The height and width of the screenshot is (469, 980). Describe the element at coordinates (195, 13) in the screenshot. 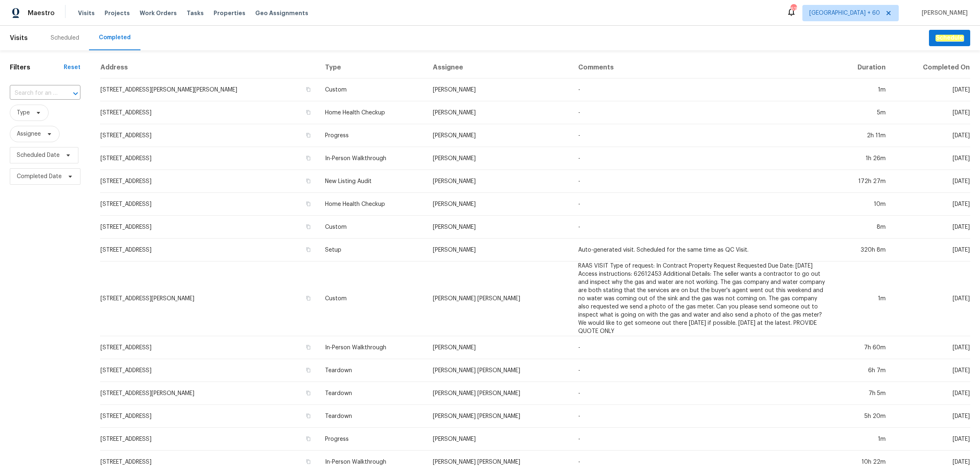

I see `span: Tasks` at that location.